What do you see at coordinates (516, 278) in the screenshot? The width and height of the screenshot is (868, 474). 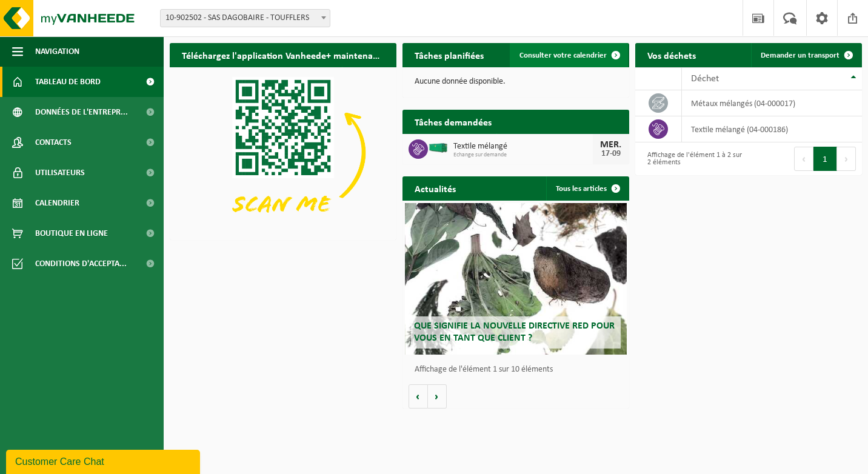 I see `a: Que signifie la nouvelle directive RED pour vous en tant que client ?` at bounding box center [516, 278].